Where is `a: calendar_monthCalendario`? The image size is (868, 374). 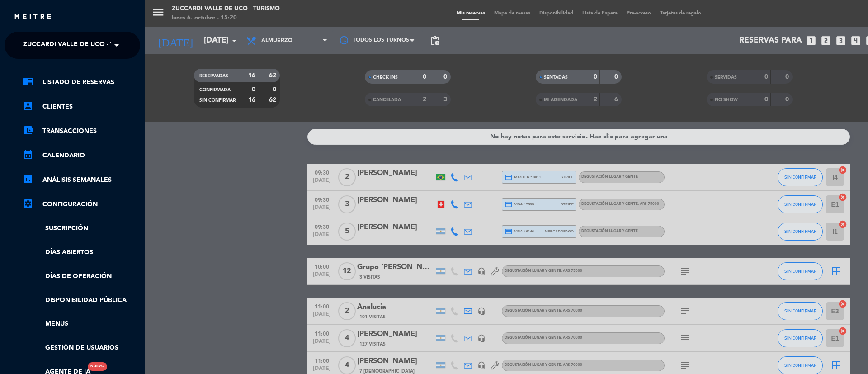
a: calendar_monthCalendario is located at coordinates (82, 156).